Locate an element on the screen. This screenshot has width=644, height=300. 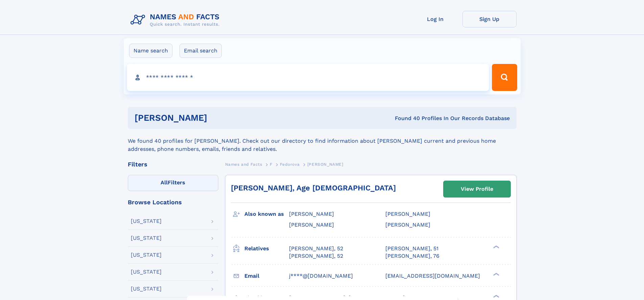
label: Filters is located at coordinates (173, 183).